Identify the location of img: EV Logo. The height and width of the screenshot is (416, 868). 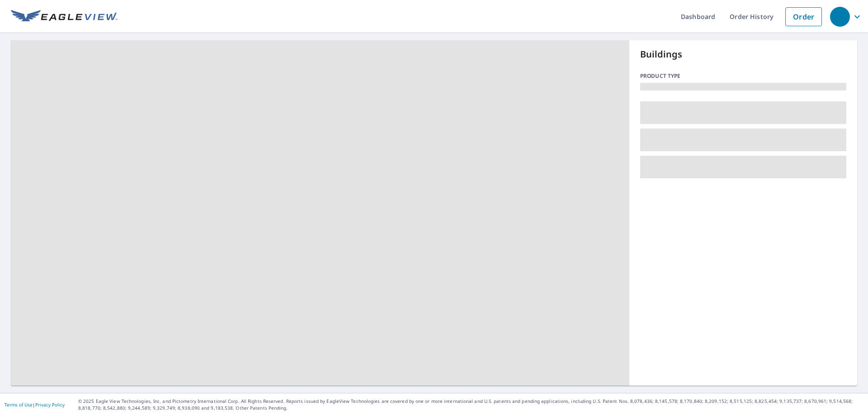
(64, 17).